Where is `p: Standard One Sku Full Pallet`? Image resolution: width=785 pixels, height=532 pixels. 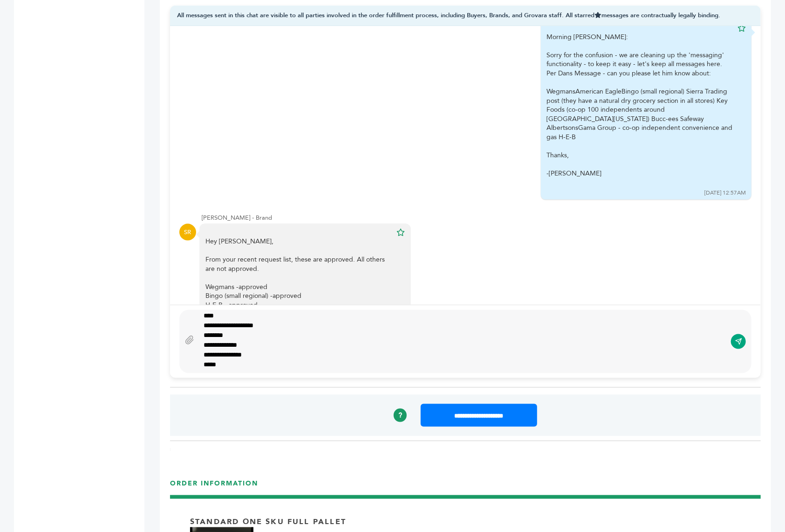 p: Standard One Sku Full Pallet is located at coordinates (268, 522).